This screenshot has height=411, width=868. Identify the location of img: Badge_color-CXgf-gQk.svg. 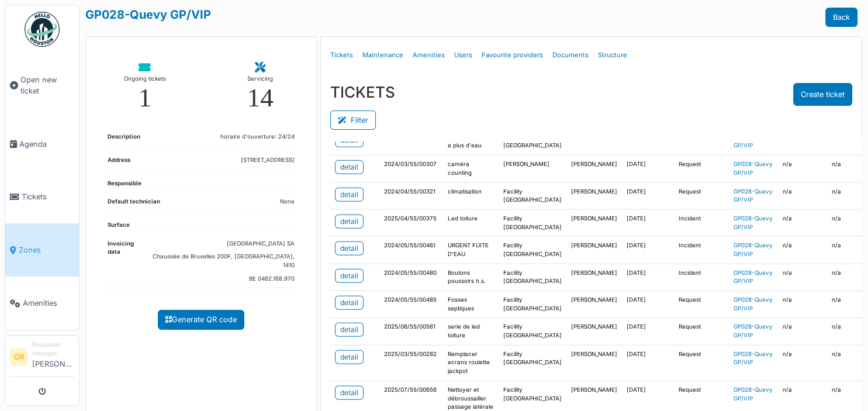
(42, 29).